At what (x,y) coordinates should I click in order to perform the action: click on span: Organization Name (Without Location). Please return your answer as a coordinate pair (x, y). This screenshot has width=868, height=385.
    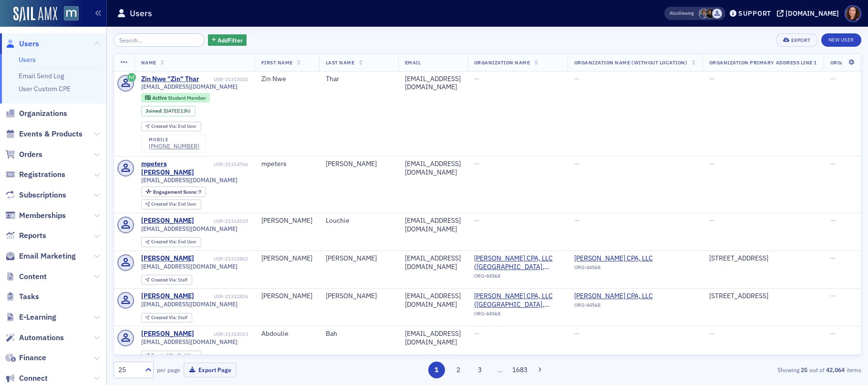
    Looking at the image, I should click on (631, 62).